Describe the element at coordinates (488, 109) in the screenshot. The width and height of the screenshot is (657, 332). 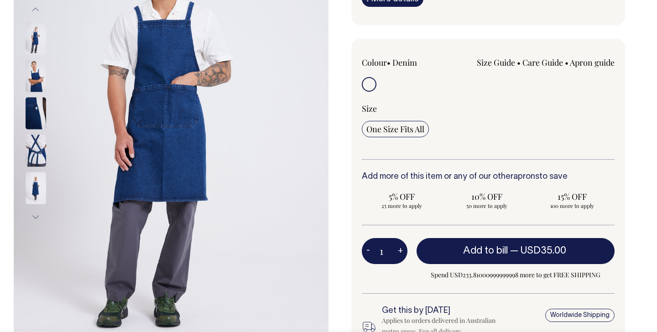
I see `div: Size` at that location.